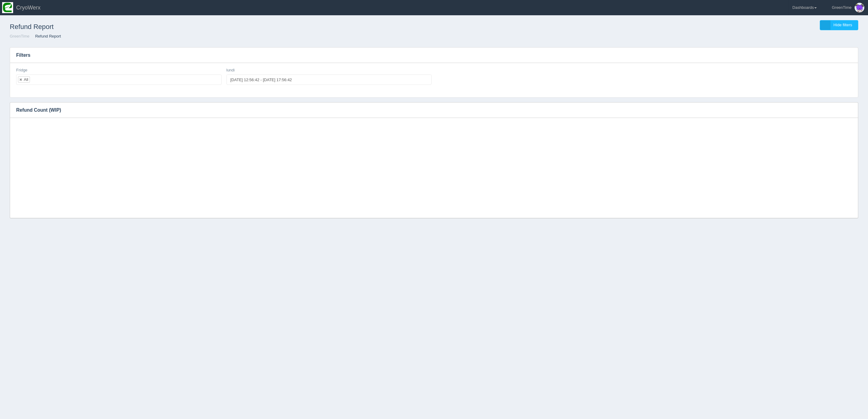  Describe the element at coordinates (26, 80) in the screenshot. I see `div: All` at that location.